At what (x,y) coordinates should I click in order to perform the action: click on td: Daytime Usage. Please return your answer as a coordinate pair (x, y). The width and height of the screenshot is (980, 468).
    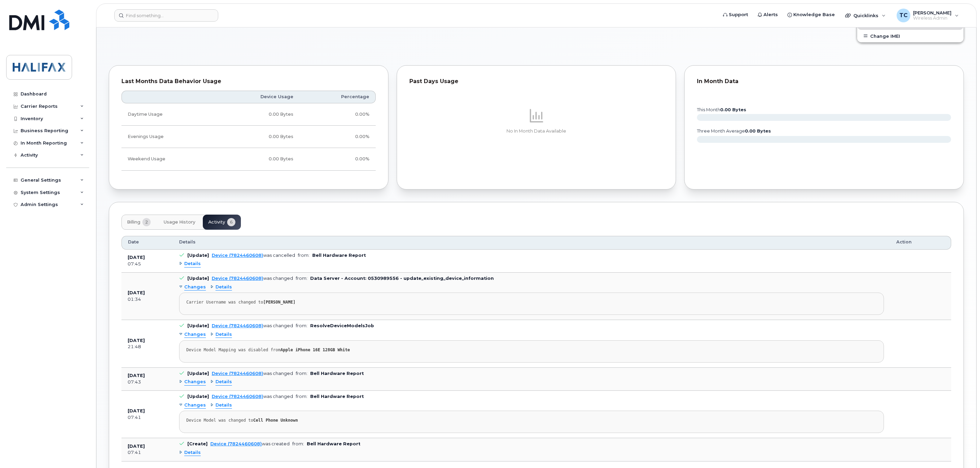
    Looking at the image, I should click on (168, 114).